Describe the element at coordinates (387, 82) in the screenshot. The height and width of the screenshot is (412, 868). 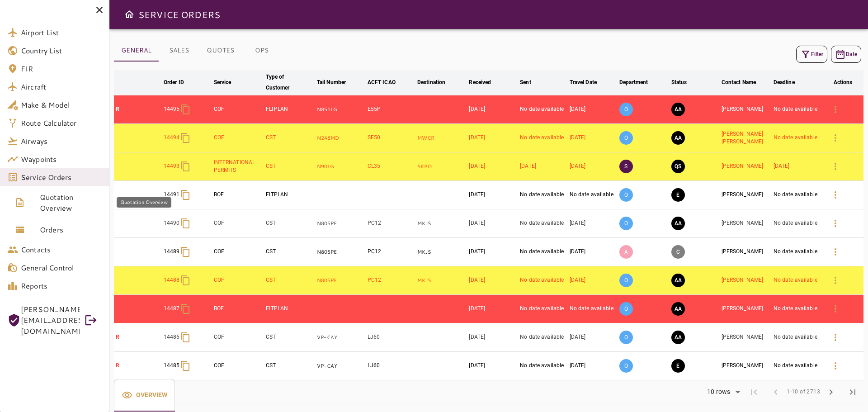
I see `span: ACFT ICAO` at that location.